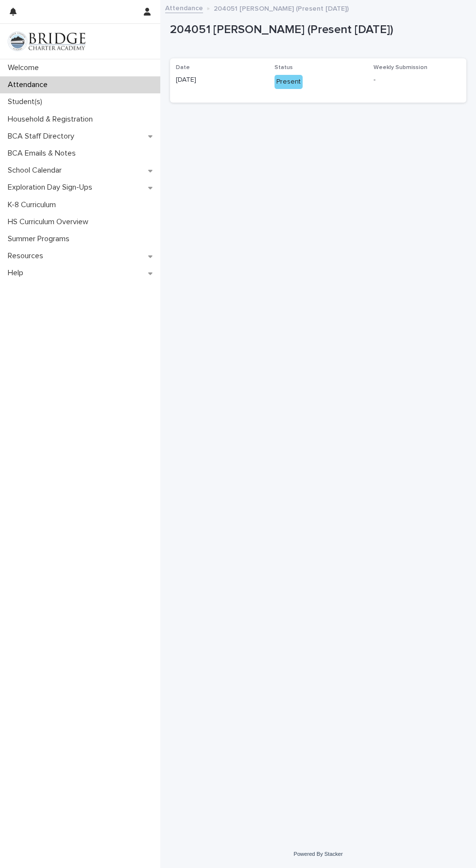 This screenshot has width=476, height=868. I want to click on span: Weekly Submission, so click(400, 67).